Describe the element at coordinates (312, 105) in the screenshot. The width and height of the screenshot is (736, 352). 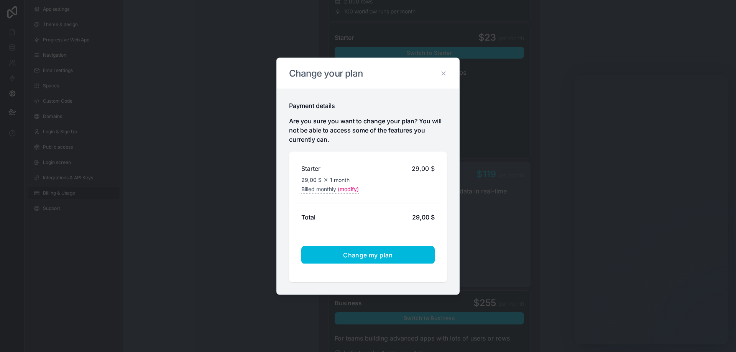
I see `h2: Payment details` at that location.